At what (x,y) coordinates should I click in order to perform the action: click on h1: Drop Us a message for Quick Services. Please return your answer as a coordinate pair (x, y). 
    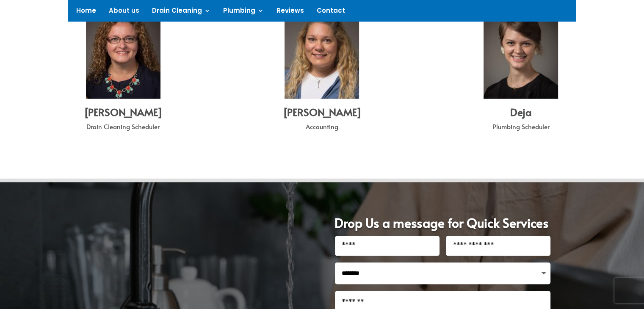
    Looking at the image, I should click on (442, 226).